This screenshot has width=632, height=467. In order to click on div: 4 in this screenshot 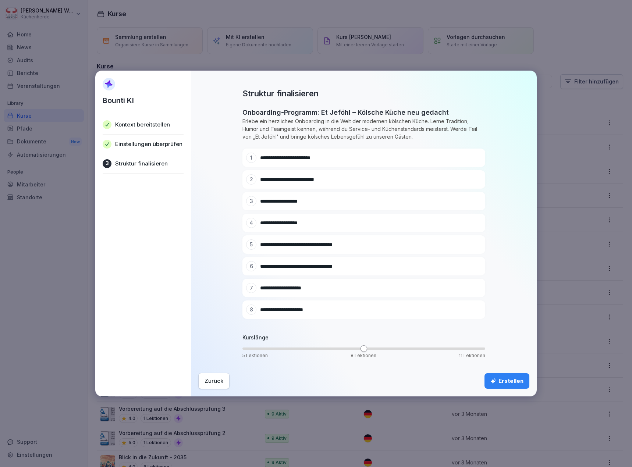, I will do `click(251, 223)`.